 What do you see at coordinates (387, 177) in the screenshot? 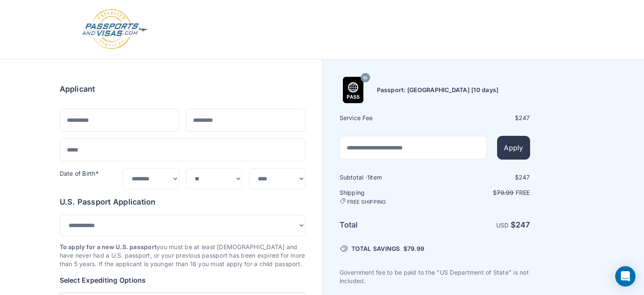
I see `h6: Subtotal · item` at bounding box center [387, 177].